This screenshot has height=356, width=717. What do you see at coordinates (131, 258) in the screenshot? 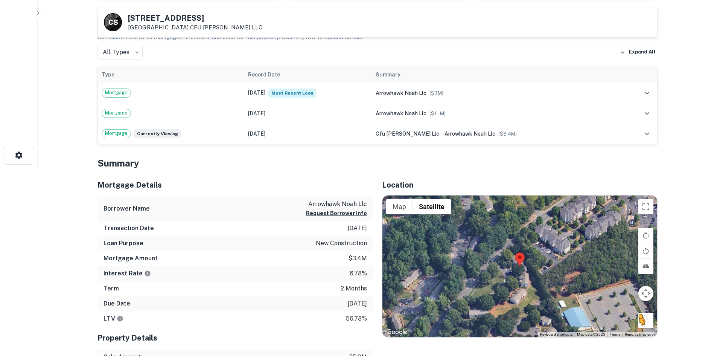
I see `h6: Mortgage Amount` at bounding box center [131, 258].